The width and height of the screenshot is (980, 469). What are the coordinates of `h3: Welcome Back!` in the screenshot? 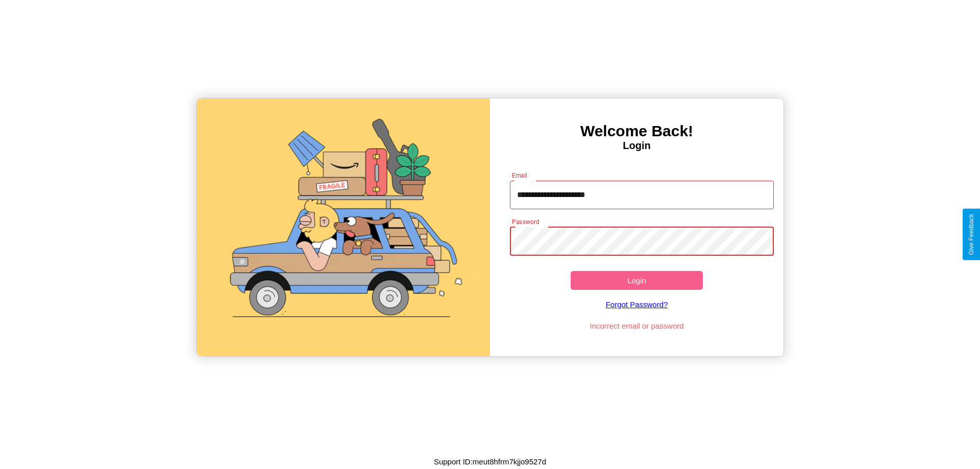 It's located at (636, 131).